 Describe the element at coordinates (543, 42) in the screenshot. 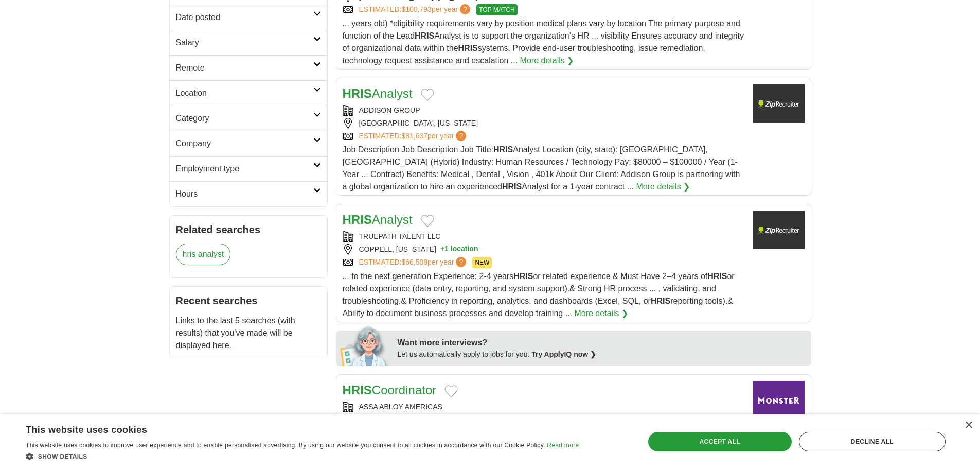

I see `span: ... years old) *eligibility requirements vary by position medical plans vary by location The prim...` at that location.